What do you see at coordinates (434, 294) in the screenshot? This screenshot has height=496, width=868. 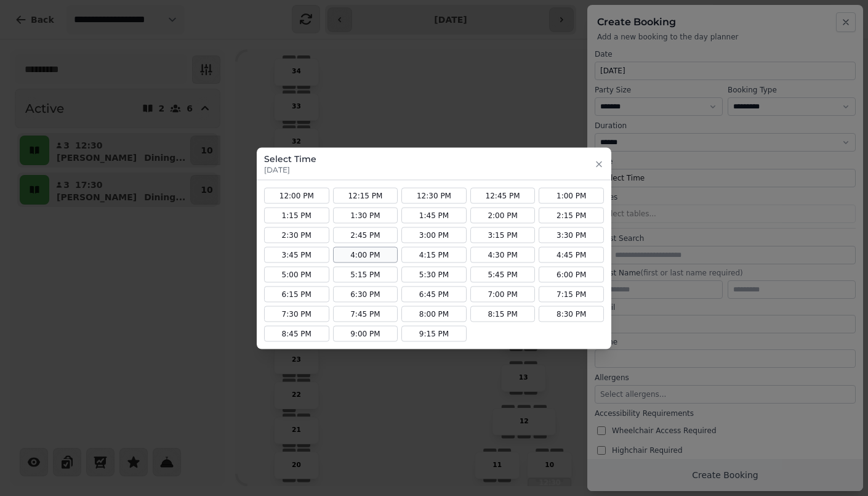 I see `button: 6:45 PM` at bounding box center [434, 294].